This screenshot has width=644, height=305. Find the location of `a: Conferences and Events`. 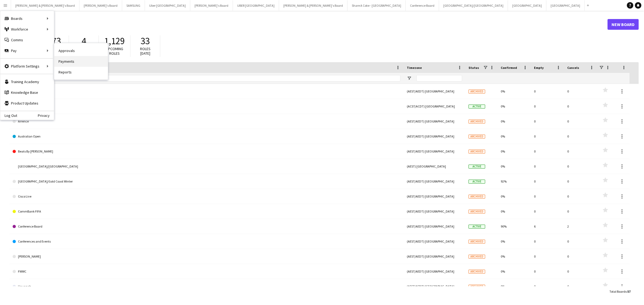

a: Conferences and Events is located at coordinates (206, 242).